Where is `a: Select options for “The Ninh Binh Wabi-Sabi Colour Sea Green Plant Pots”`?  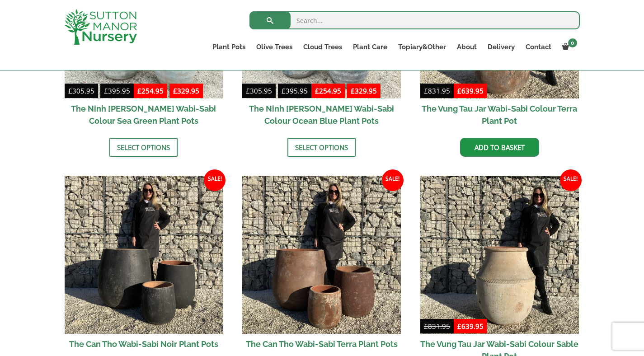
a: Select options for “The Ninh Binh Wabi-Sabi Colour Sea Green Plant Pots” is located at coordinates (143, 147).